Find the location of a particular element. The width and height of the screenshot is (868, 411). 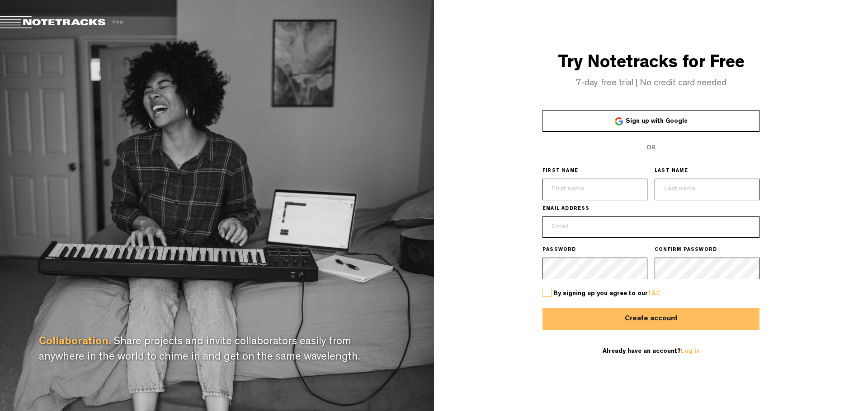

span: LAST NAME is located at coordinates (671, 172).